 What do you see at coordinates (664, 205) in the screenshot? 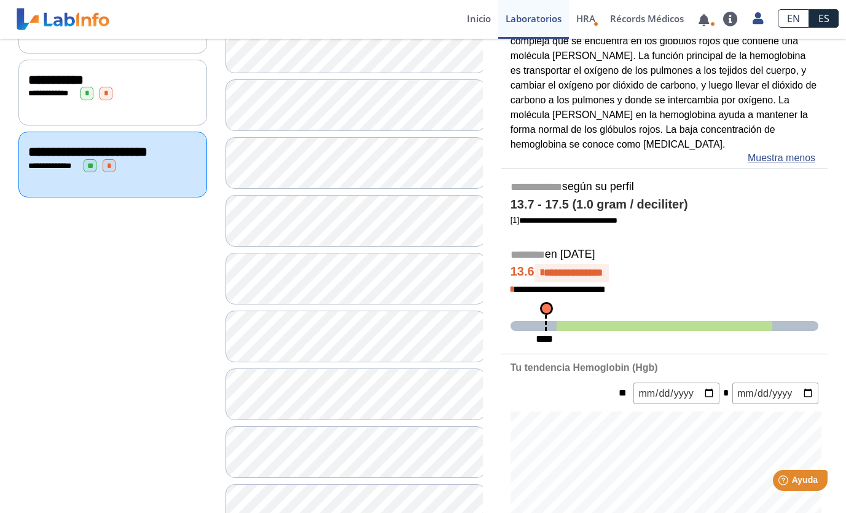
I see `h4: 13.7 - 17.5 (1.0 gram / deciliter)` at bounding box center [664, 205].